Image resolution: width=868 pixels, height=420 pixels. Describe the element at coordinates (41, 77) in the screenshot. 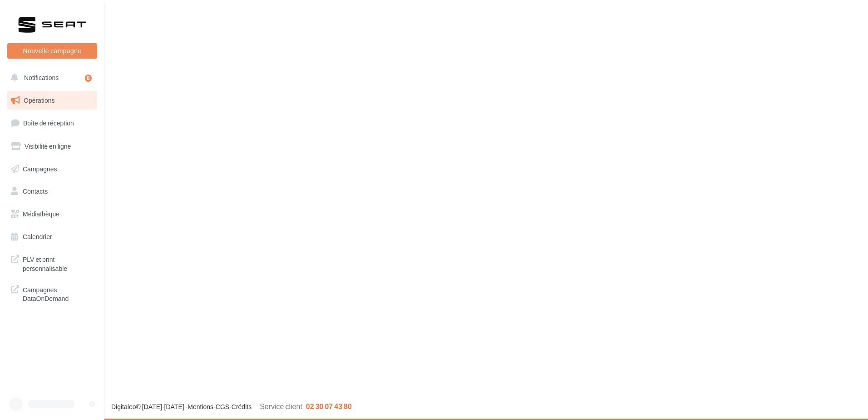

I see `span: Notifications` at that location.